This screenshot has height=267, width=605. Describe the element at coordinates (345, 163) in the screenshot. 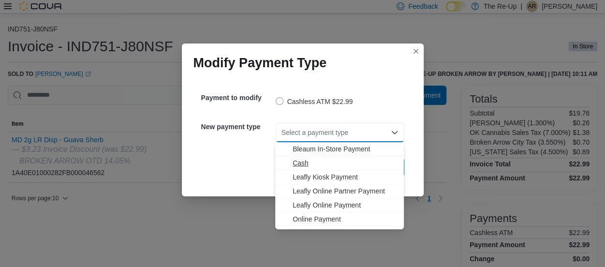

I see `span: Cash` at that location.